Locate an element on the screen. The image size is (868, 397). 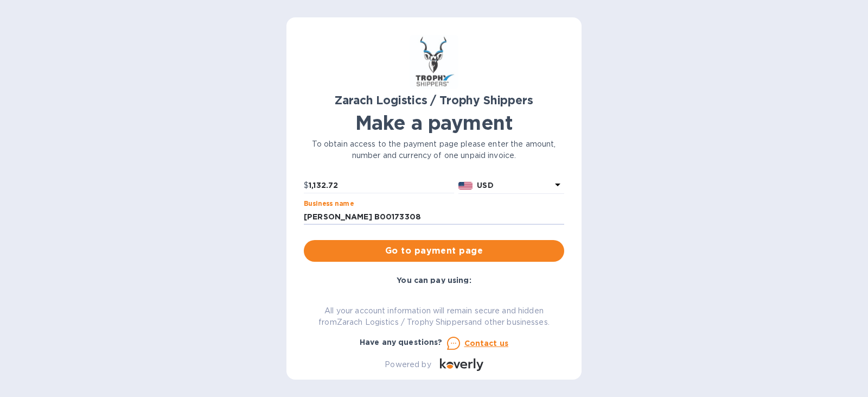
span: Go to payment page is located at coordinates (434, 251).